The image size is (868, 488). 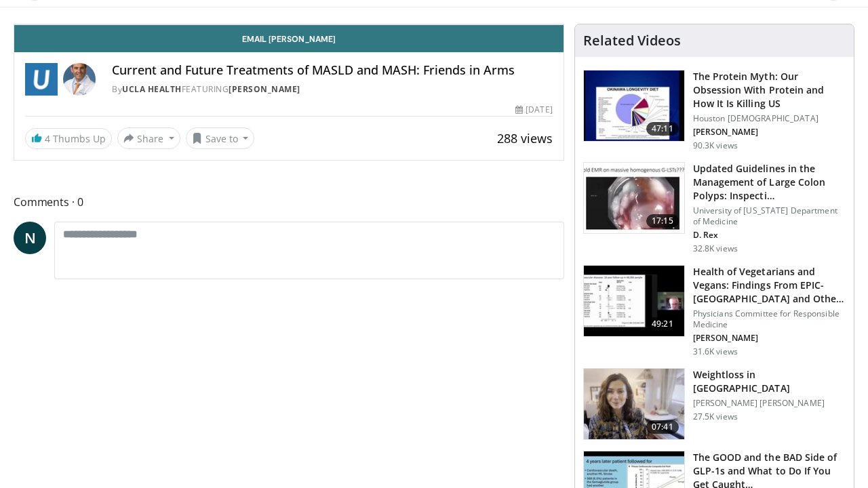 I want to click on span: N, so click(x=30, y=238).